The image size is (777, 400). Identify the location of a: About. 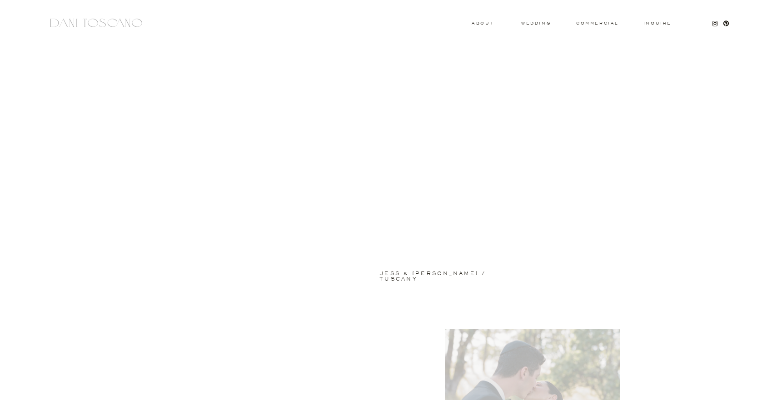
(481, 23).